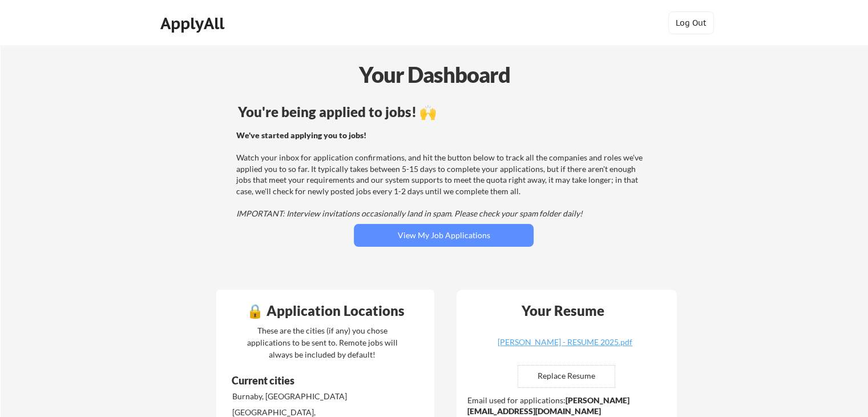  I want to click on div: These are the cities (if any) you chose applications to be sent to. Remote jobs will always be in..., so click(322, 342).